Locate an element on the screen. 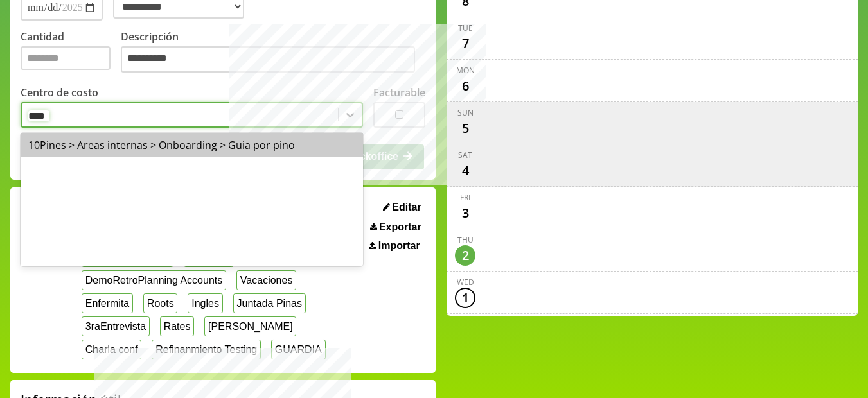 Image resolution: width=868 pixels, height=398 pixels. button: Juntada Pinas is located at coordinates (269, 303).